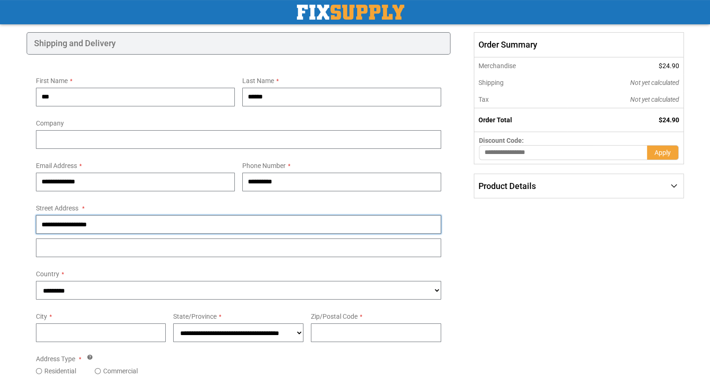 Image resolution: width=710 pixels, height=385 pixels. I want to click on span: State/Province, so click(195, 316).